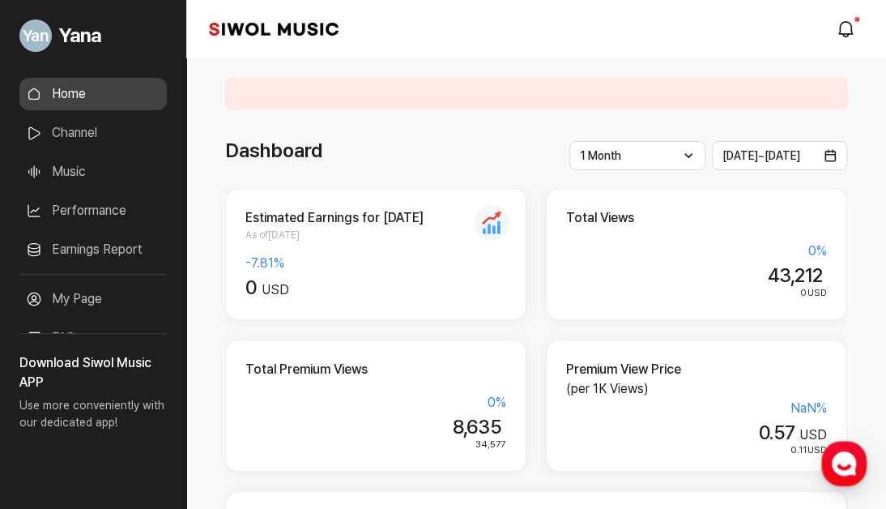 The height and width of the screenshot is (509, 886). Describe the element at coordinates (697, 389) in the screenshot. I see `p: (per 1K Views)` at that location.